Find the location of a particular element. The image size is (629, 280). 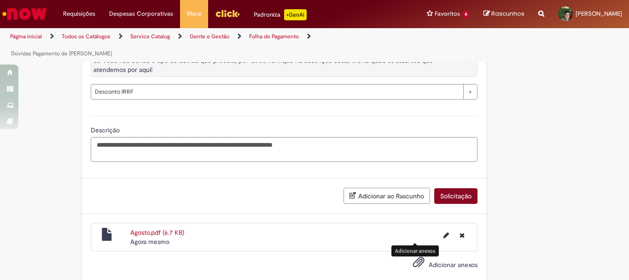

button: Excluir Agosto.pdf is located at coordinates (462, 235).